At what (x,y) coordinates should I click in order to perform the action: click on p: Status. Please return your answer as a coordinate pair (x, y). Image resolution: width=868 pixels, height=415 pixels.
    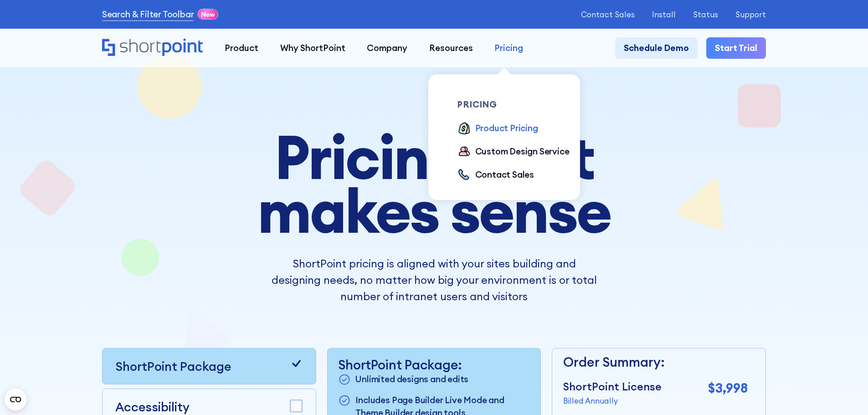
    Looking at the image, I should click on (705, 14).